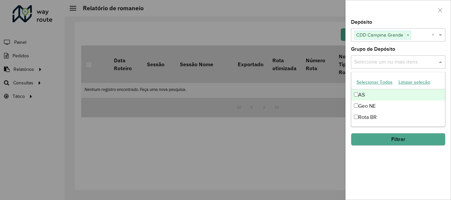  Describe the element at coordinates (373, 49) in the screenshot. I see `label: Grupo de Depósito` at that location.